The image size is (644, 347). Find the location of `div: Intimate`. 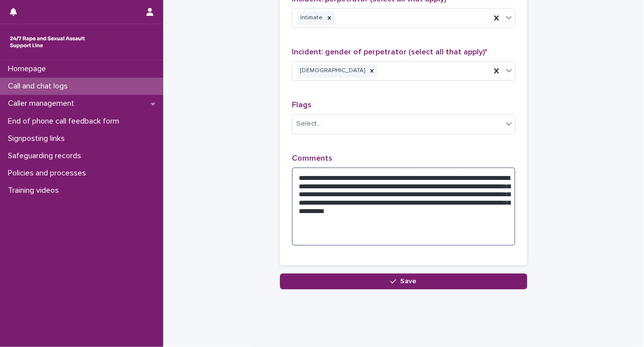

div: Intimate is located at coordinates (310, 18).